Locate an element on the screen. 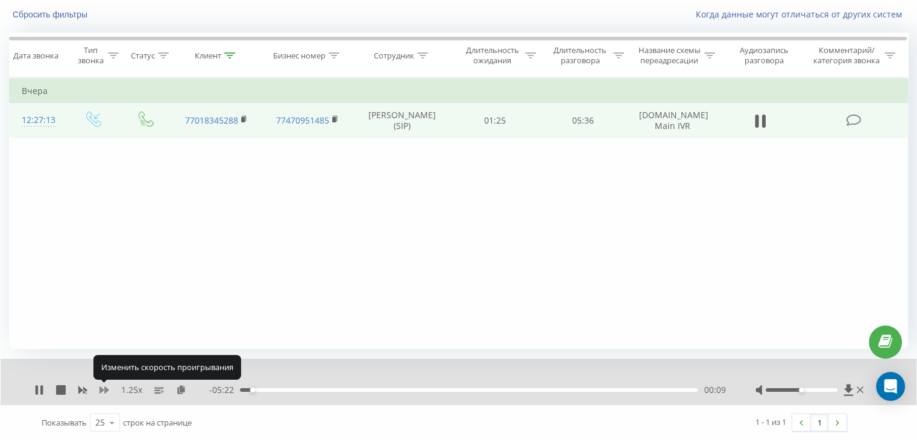  a: 77018345288 is located at coordinates (212, 120).